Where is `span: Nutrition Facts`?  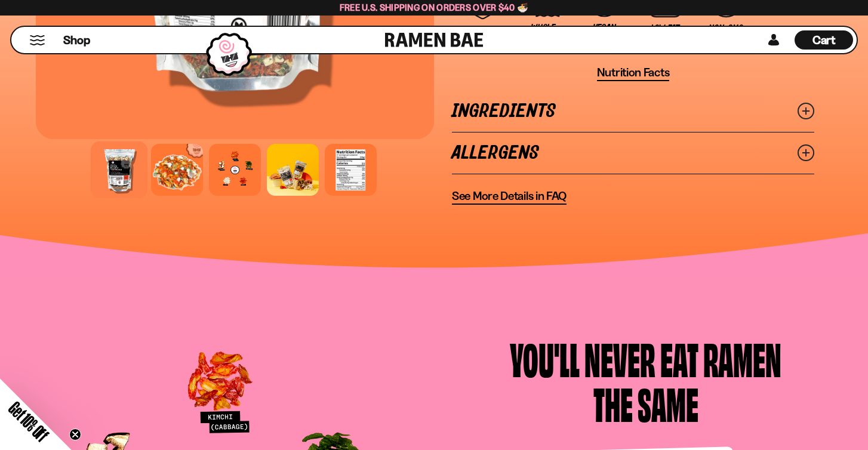
span: Nutrition Facts is located at coordinates (633, 72).